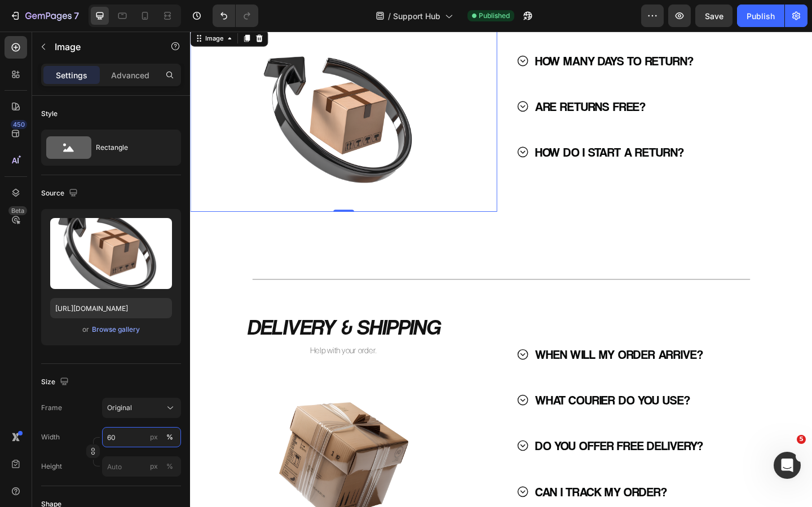 Image resolution: width=812 pixels, height=507 pixels. Describe the element at coordinates (111, 308) in the screenshot. I see `input: https://example.com/image.jpg` at that location.